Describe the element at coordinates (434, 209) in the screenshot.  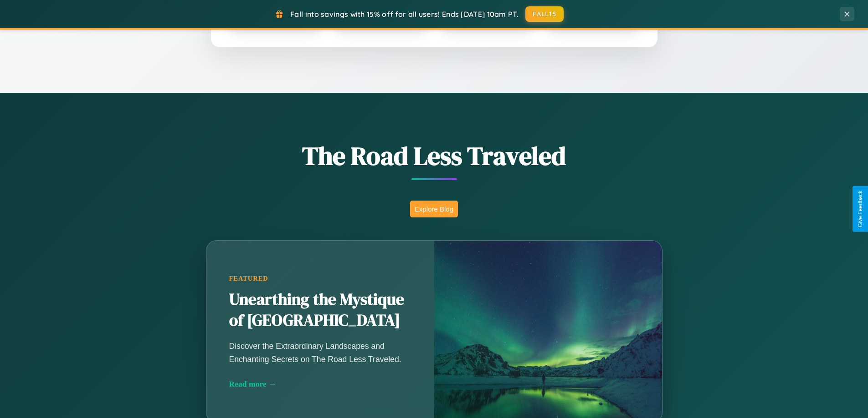
I see `button: Explore Blog` at that location.